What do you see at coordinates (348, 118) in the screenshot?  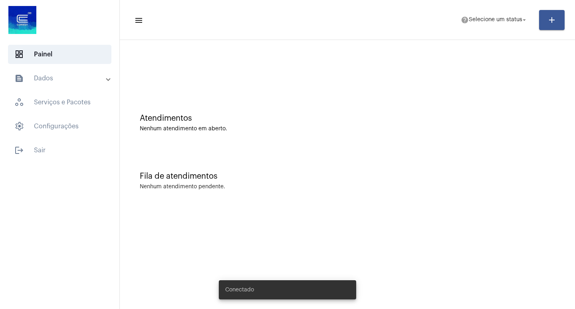 I see `div: Atendimentos` at bounding box center [348, 118].